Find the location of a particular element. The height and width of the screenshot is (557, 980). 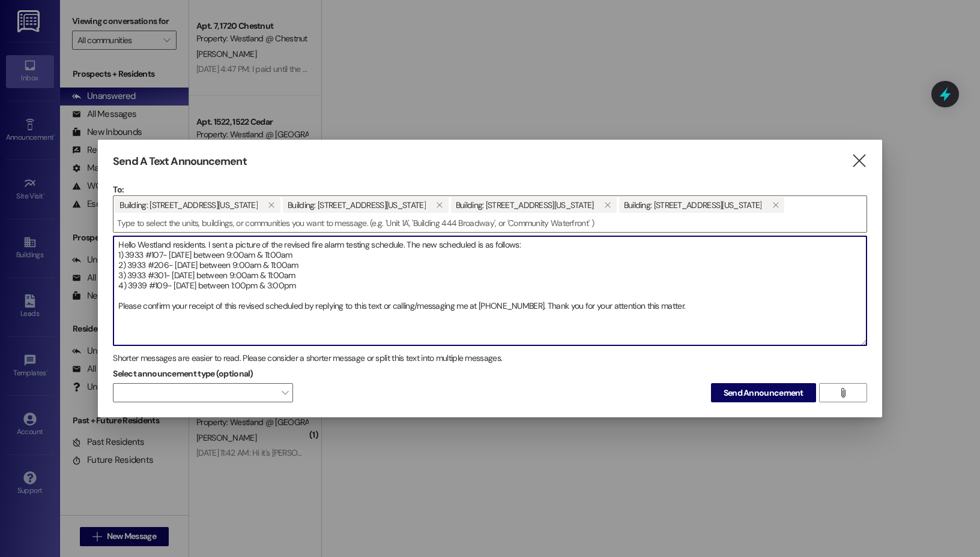

button: Building: 3933 N. Virginia Road # 301 is located at coordinates (608, 205).